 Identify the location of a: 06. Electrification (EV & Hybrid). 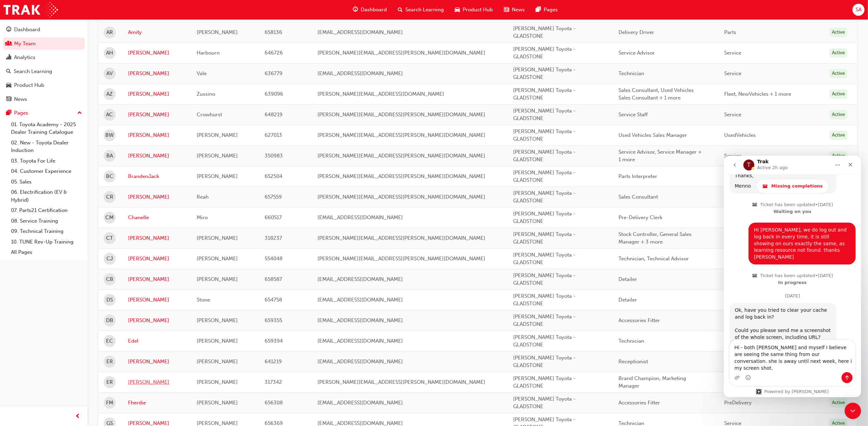
(46, 196).